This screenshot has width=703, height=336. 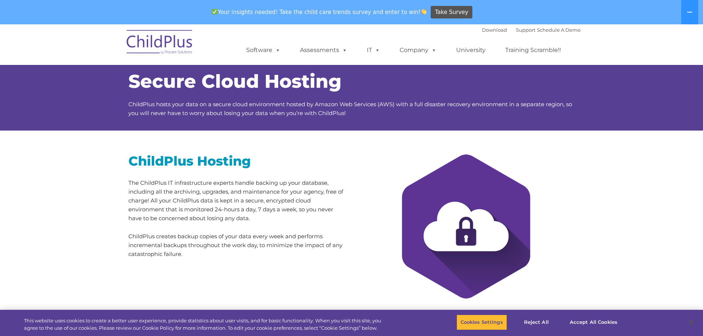 What do you see at coordinates (481, 322) in the screenshot?
I see `button: Cookies Settings` at bounding box center [481, 322].